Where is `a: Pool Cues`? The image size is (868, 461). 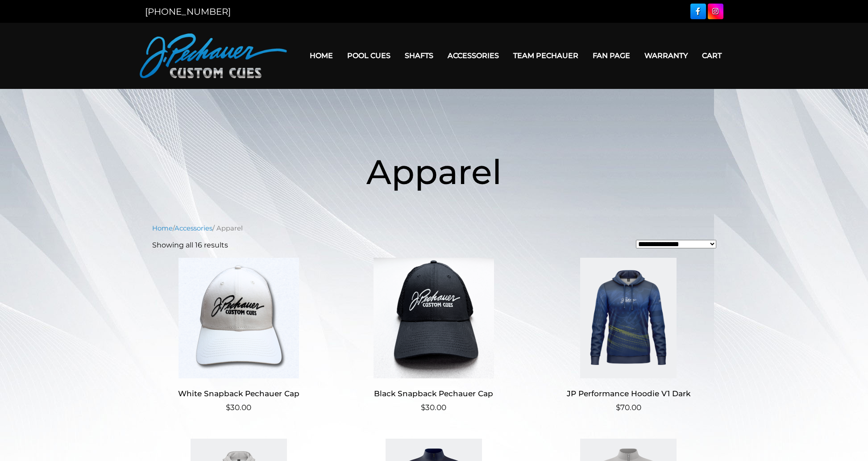 a: Pool Cues is located at coordinates (369, 55).